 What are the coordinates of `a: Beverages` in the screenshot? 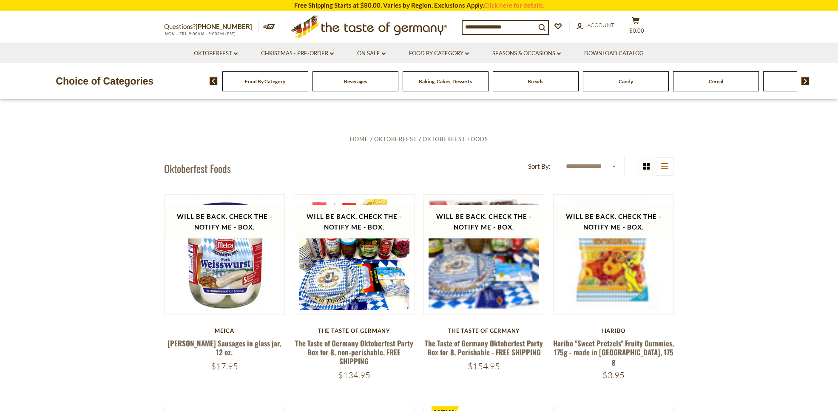 It's located at (355, 81).